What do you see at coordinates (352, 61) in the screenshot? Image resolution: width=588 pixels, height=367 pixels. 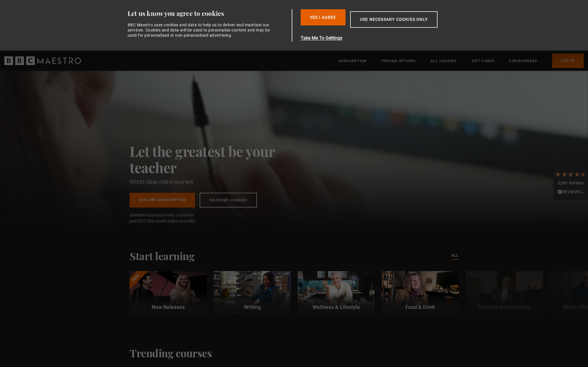 I see `a: Subscription` at bounding box center [352, 61].